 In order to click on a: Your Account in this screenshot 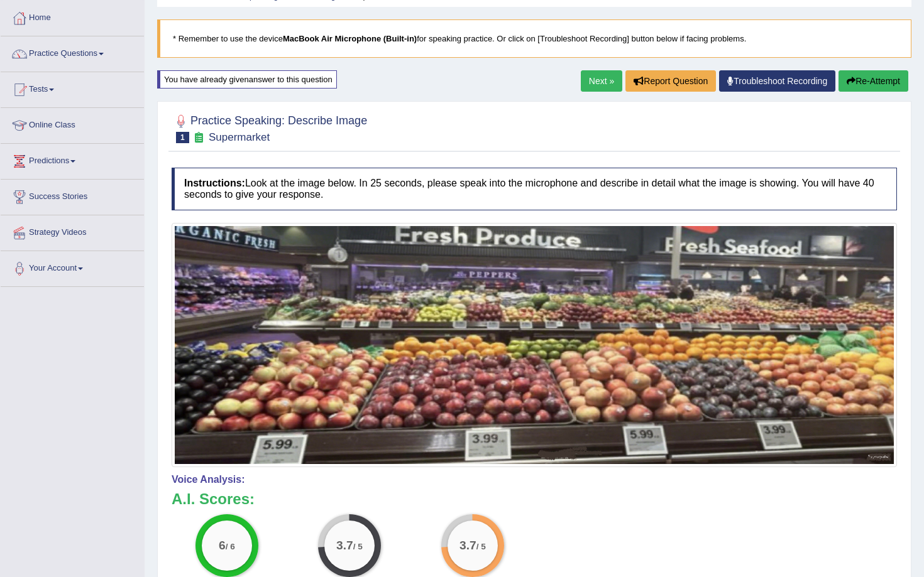, I will do `click(72, 267)`.